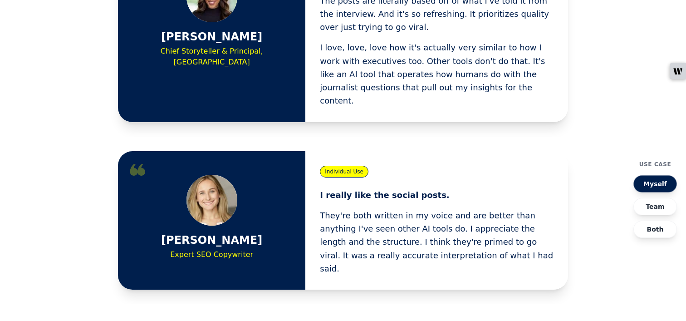 Image resolution: width=686 pixels, height=321 pixels. What do you see at coordinates (344, 172) in the screenshot?
I see `span: Individual Use` at bounding box center [344, 172].